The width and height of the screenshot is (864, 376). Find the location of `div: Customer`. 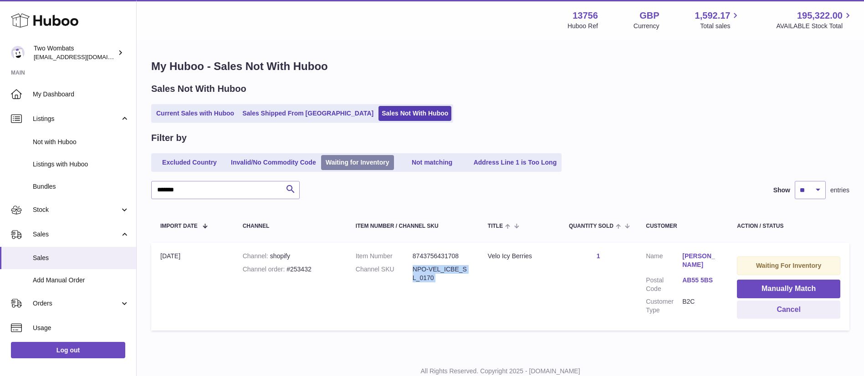

div: Customer is located at coordinates (682, 226).